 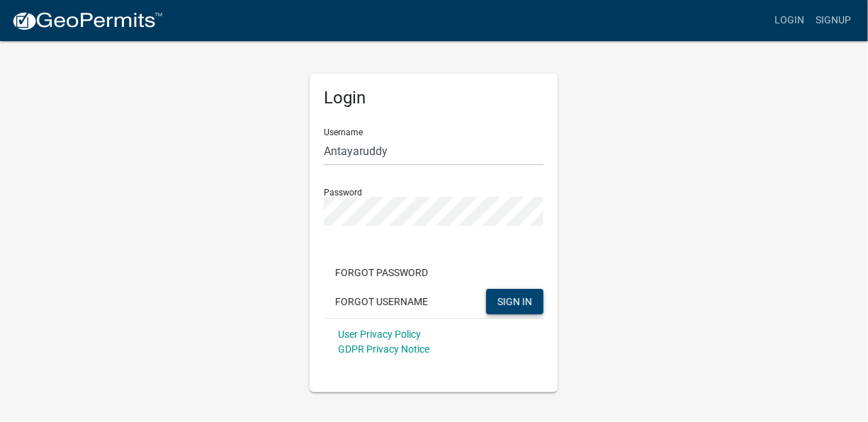 What do you see at coordinates (434, 98) in the screenshot?
I see `h5: Login` at bounding box center [434, 98].